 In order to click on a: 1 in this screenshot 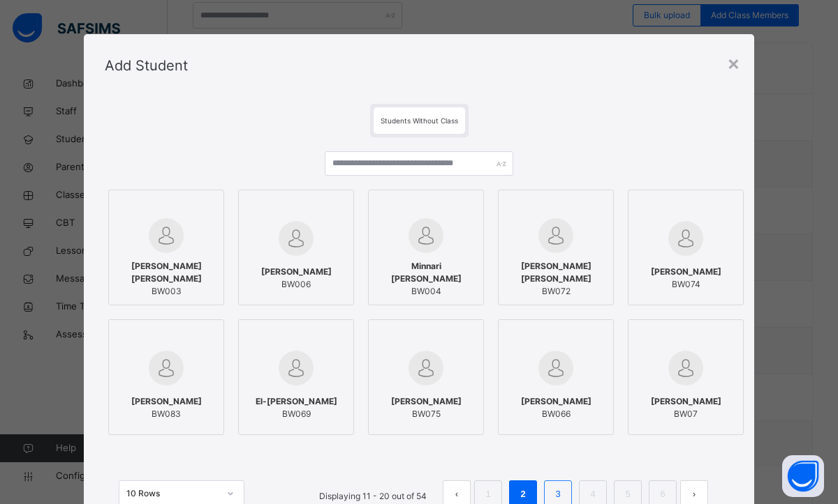, I will do `click(487, 495)`.